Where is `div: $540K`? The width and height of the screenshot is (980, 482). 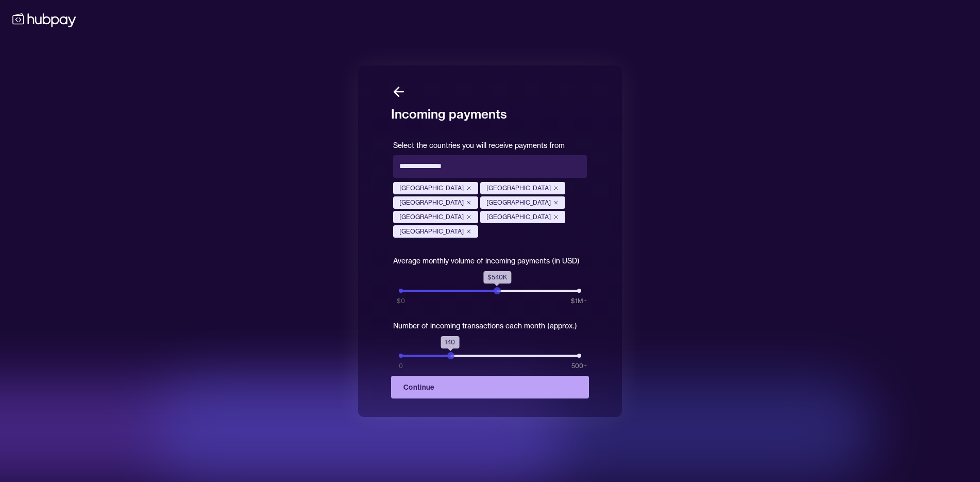
div: $540K is located at coordinates (497, 277).